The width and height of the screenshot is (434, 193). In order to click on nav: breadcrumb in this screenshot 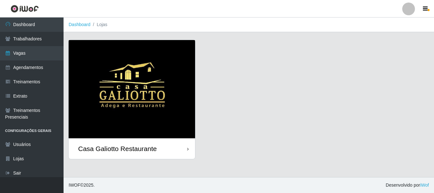, I will do `click(249, 25)`.